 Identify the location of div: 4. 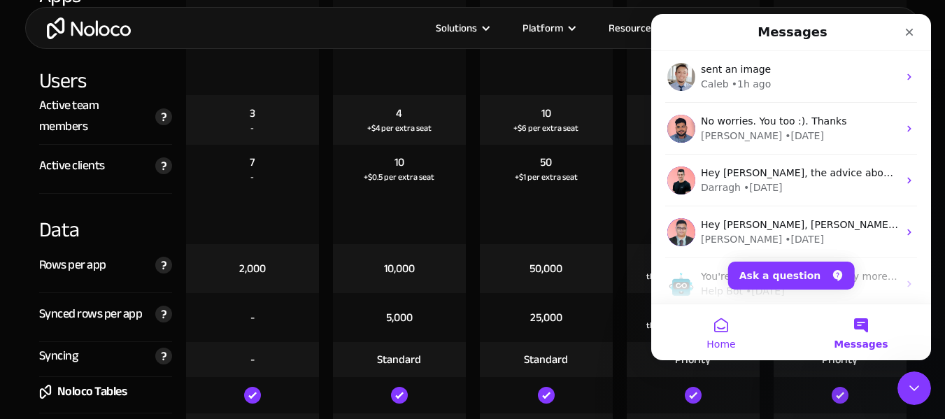
(399, 113).